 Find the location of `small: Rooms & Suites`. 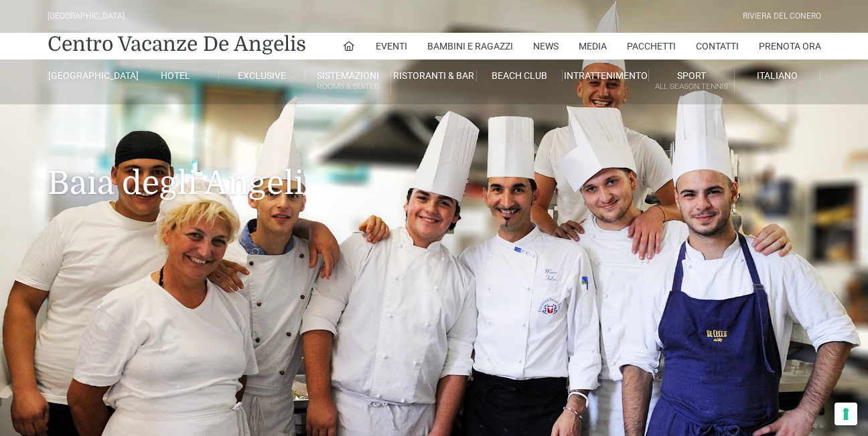

small: Rooms & Suites is located at coordinates (347, 86).